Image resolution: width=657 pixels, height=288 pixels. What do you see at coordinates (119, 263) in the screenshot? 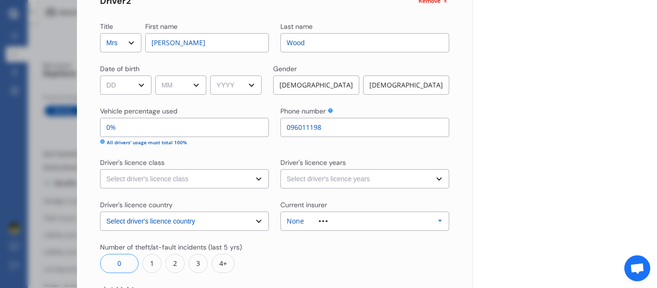
I see `div: 0` at bounding box center [119, 263].